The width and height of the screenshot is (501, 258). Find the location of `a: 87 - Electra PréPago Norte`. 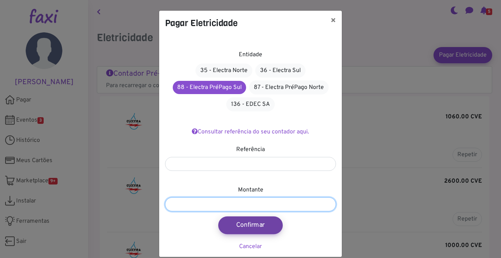

a: 87 - Electra PréPago Norte is located at coordinates (289, 87).